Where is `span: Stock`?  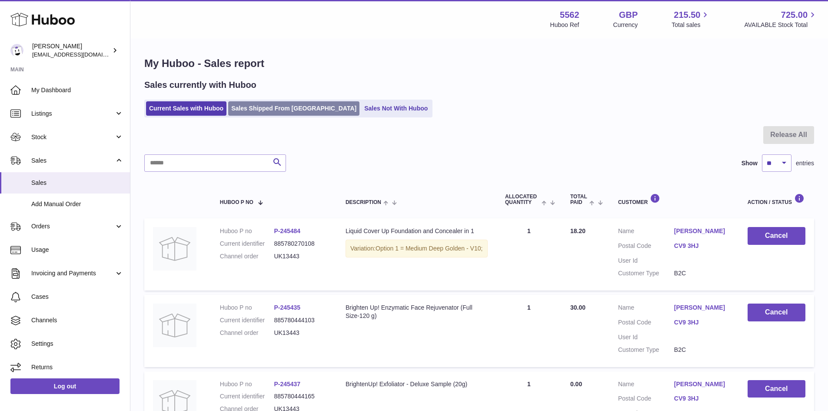 span: Stock is located at coordinates (73, 137).